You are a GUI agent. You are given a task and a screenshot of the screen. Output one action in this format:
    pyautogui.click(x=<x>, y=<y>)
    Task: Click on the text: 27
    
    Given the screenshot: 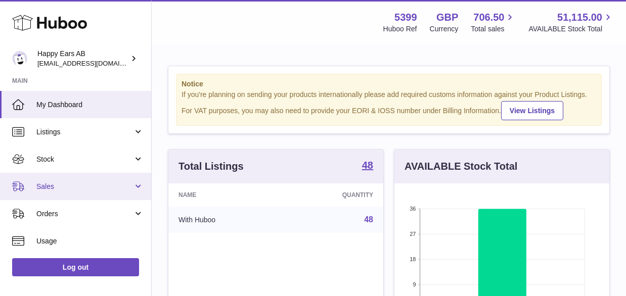 What is the action you would take?
    pyautogui.click(x=413, y=234)
    